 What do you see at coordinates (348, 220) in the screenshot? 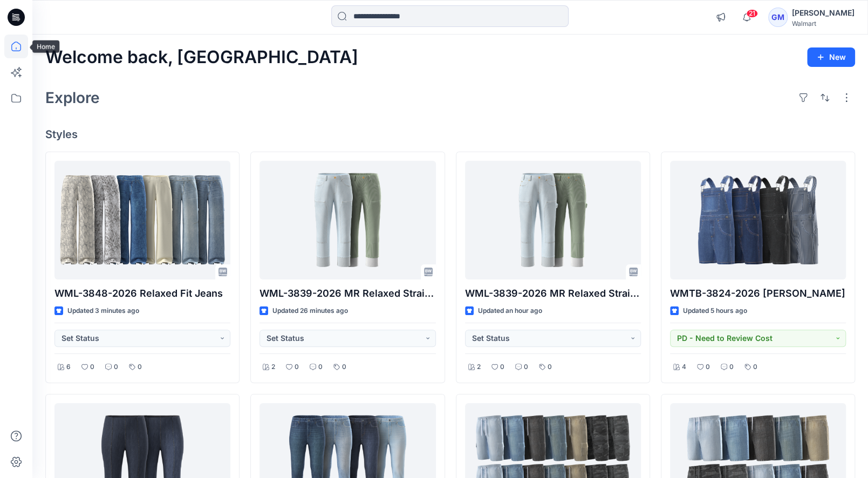
I see `a: WML-3839-2026 MR Relaxed Straight Carpenter_Cost Opt` at bounding box center [348, 220].